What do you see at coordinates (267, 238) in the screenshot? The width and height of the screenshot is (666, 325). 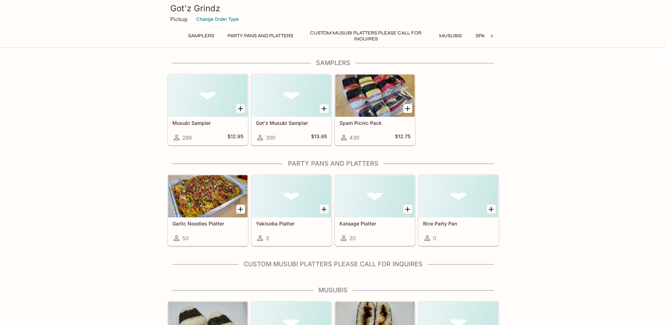 I see `span: 3` at bounding box center [267, 238].